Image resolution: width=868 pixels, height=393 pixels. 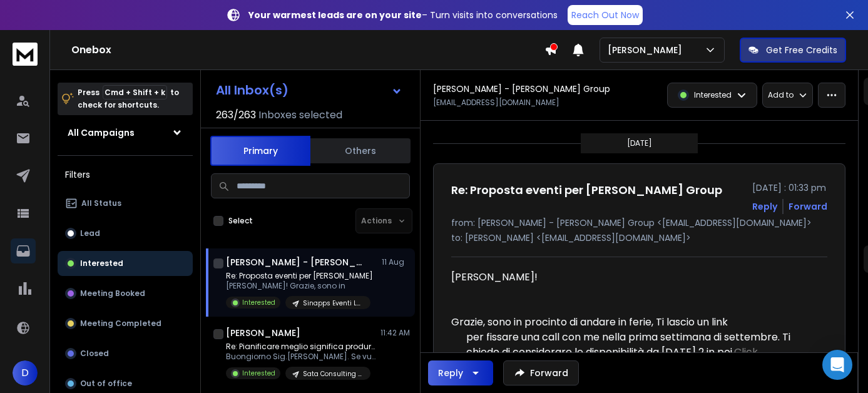 I want to click on button: Get Free Credits, so click(x=793, y=50).